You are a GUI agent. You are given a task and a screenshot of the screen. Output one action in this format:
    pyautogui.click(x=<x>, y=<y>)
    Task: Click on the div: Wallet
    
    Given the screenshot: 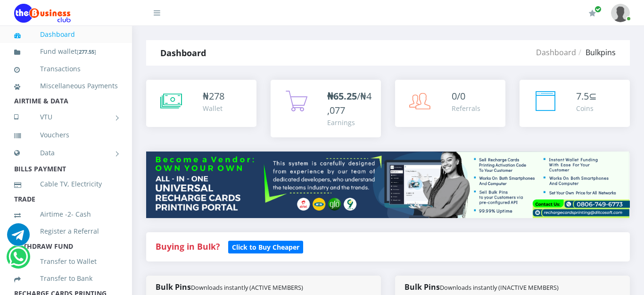 What is the action you would take?
    pyautogui.click(x=213, y=108)
    